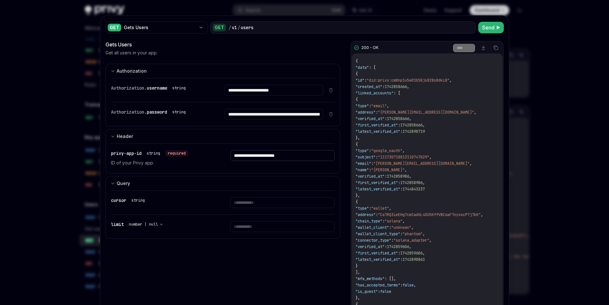 The height and width of the screenshot is (305, 609). I want to click on div: Authorization.password, so click(150, 112).